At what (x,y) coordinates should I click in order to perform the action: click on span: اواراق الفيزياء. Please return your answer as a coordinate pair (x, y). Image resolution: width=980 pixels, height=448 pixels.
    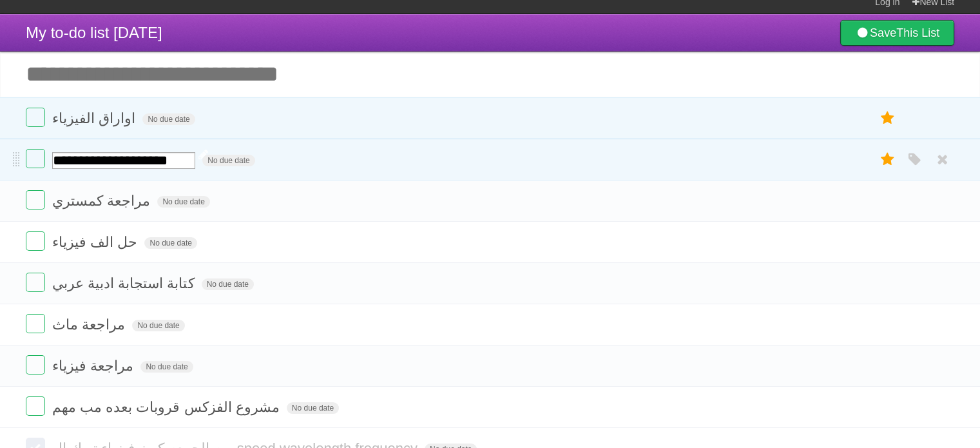
    Looking at the image, I should click on (95, 118).